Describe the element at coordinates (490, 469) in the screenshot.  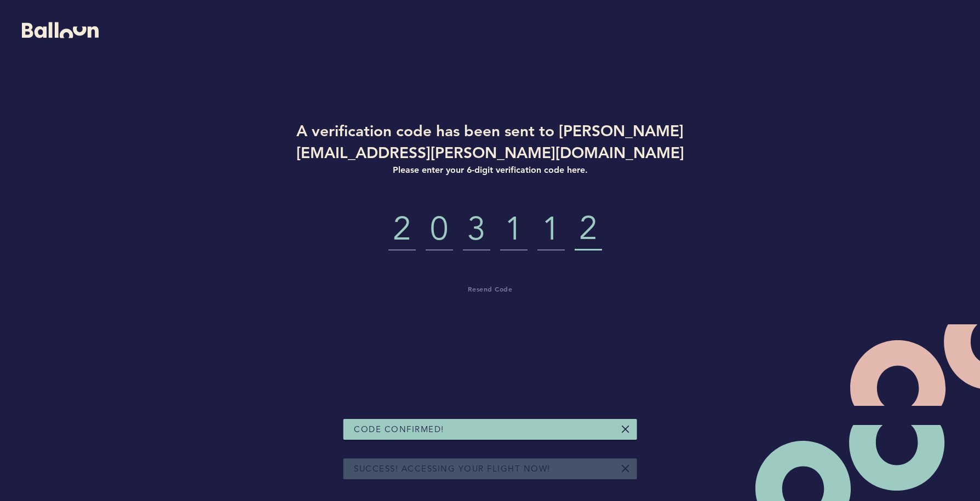
I see `div: Success! Accessing your flight now!` at that location.